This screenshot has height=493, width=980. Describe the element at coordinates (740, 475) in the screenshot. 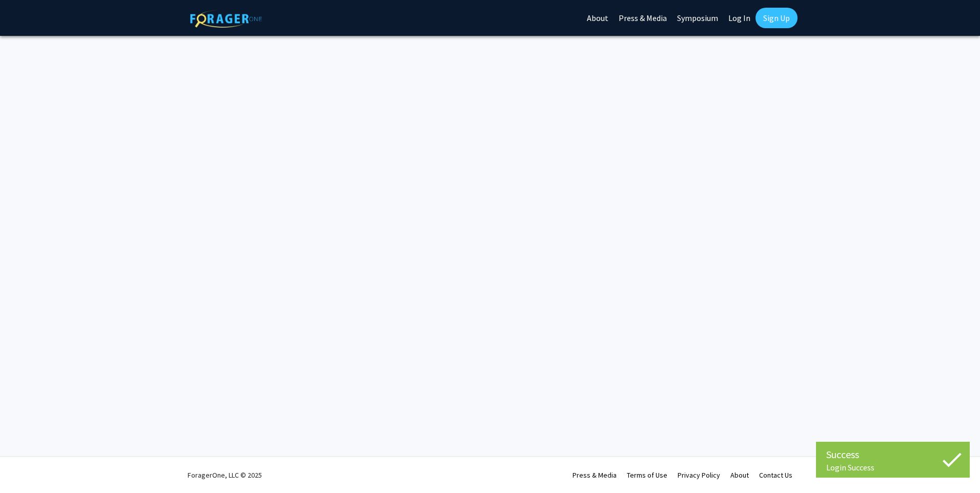

I see `a: About` at that location.